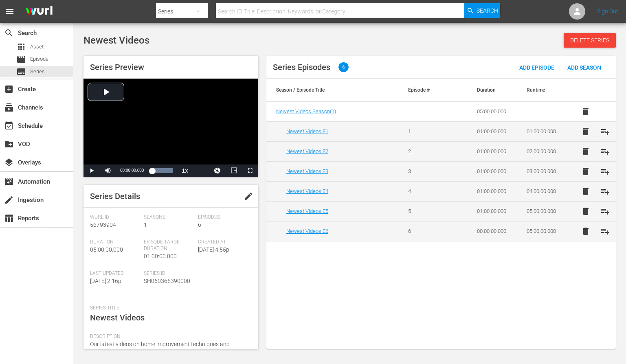 This screenshot has width=626, height=364. I want to click on td: 4, so click(423, 190).